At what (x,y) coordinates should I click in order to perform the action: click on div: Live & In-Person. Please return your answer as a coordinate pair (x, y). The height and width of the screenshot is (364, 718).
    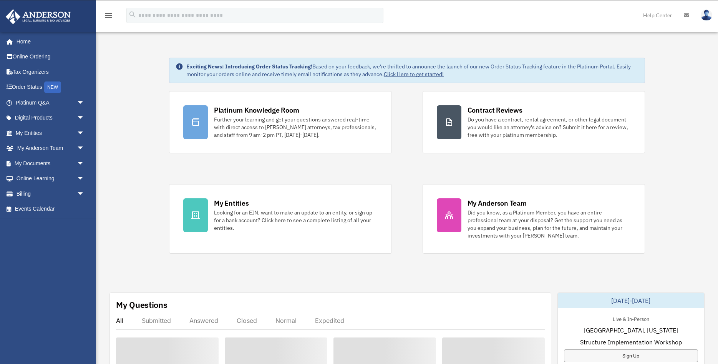
    Looking at the image, I should click on (631, 318).